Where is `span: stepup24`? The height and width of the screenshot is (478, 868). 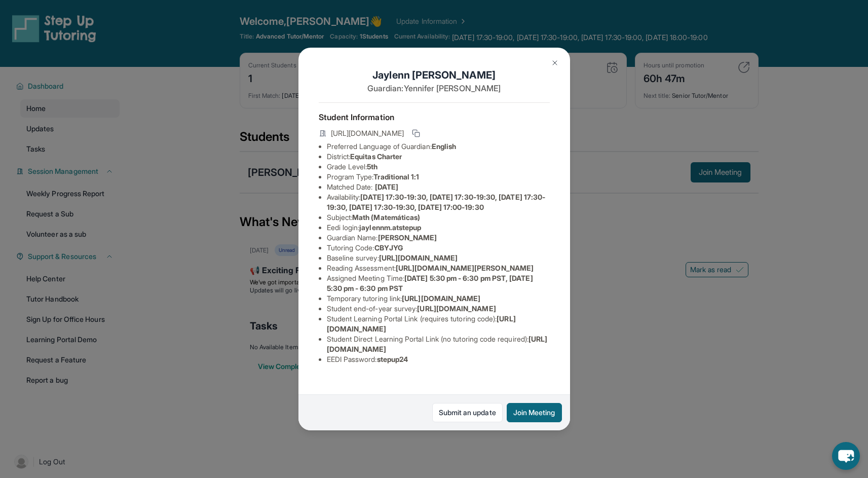 span: stepup24 is located at coordinates (393, 359).